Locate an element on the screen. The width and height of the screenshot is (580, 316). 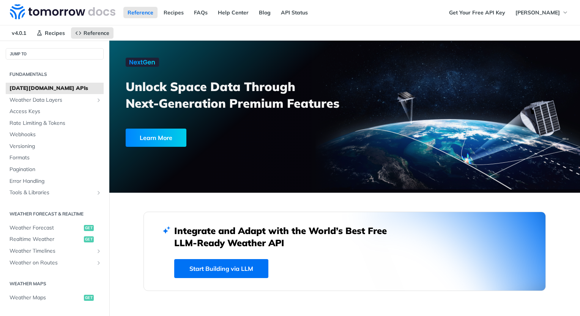
a: API Status is located at coordinates (294, 13).